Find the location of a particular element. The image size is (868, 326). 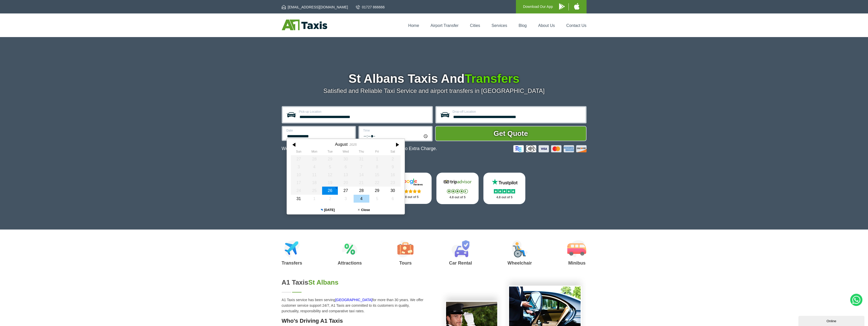

img: Attractions is located at coordinates (350, 249).